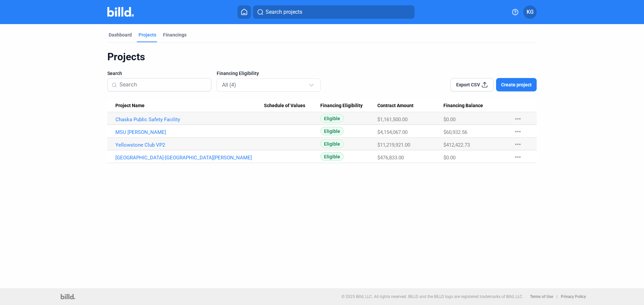 The height and width of the screenshot is (305, 644). What do you see at coordinates (394, 145) in the screenshot?
I see `span: $11,219,921.00` at bounding box center [394, 145].